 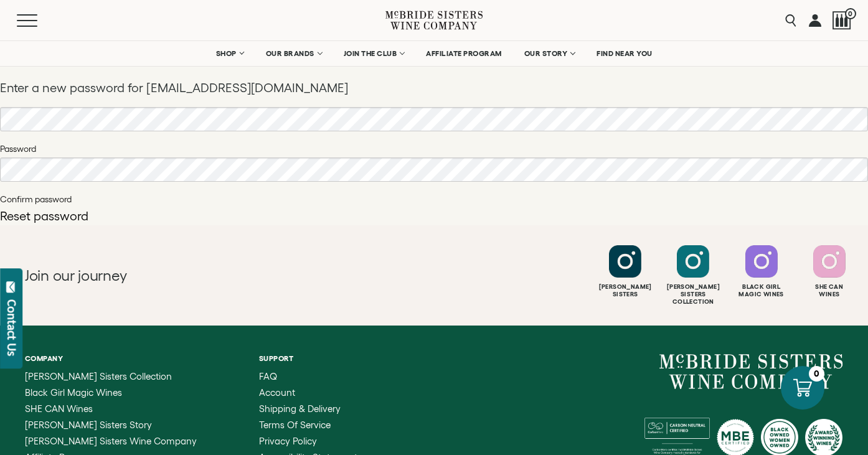 What do you see at coordinates (829, 290) in the screenshot?
I see `div: She Can Wines` at bounding box center [829, 290].